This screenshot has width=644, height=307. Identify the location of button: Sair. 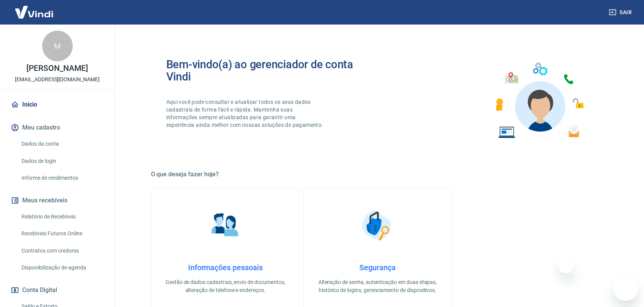
(621, 12).